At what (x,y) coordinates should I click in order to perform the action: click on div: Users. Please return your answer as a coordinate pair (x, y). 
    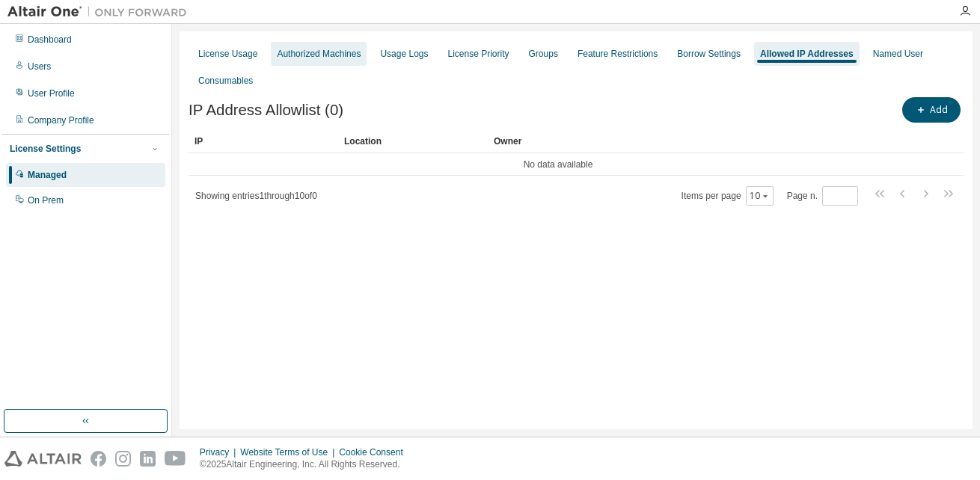
    Looking at the image, I should click on (38, 67).